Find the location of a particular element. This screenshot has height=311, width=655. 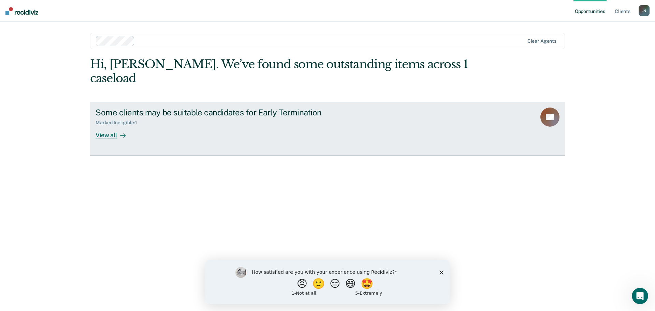

button: 2 is located at coordinates (114, 24).